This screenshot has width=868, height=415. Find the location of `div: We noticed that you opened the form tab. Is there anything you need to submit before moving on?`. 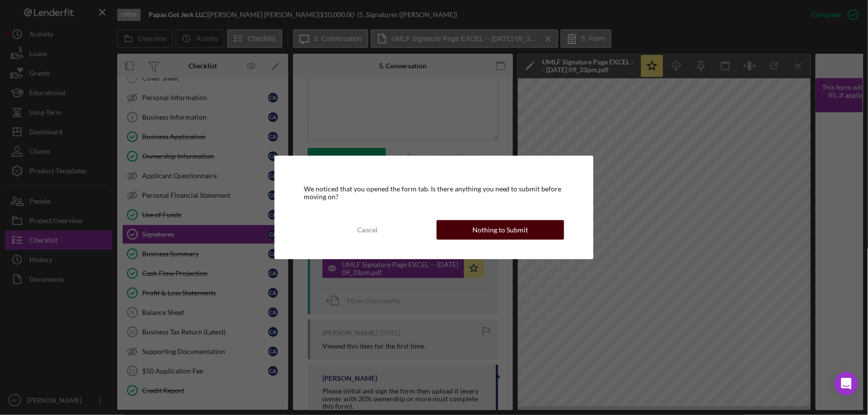

div: We noticed that you opened the form tab. Is there anything you need to submit before moving on? is located at coordinates (434, 193).